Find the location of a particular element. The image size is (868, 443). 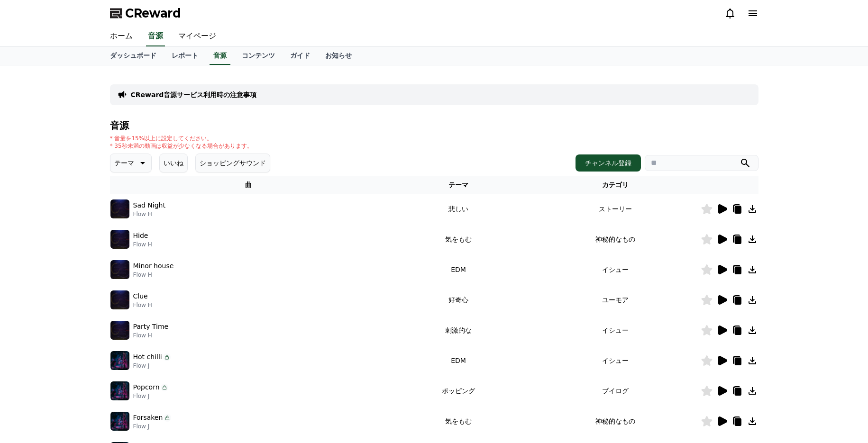

th: 曲 is located at coordinates (249, 185).